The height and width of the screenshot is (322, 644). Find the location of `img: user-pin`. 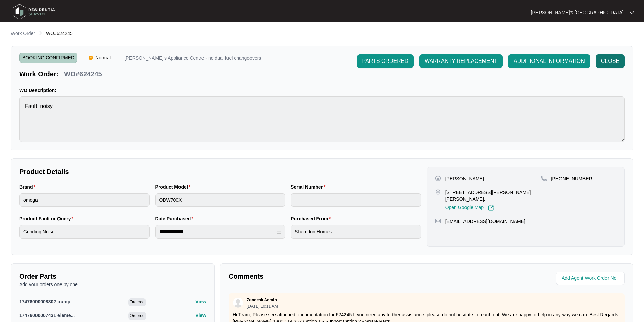

img: user-pin is located at coordinates (438, 179).